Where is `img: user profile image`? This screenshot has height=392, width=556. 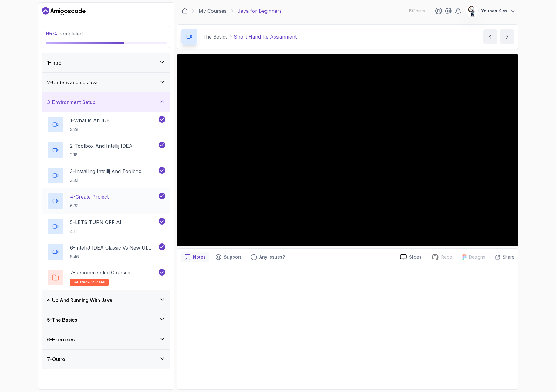
img: user profile image is located at coordinates (473, 11).